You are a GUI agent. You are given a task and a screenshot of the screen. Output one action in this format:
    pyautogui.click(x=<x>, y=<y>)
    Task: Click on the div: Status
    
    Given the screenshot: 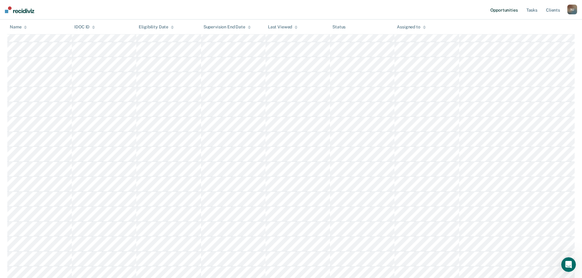 What is the action you would take?
    pyautogui.click(x=339, y=27)
    